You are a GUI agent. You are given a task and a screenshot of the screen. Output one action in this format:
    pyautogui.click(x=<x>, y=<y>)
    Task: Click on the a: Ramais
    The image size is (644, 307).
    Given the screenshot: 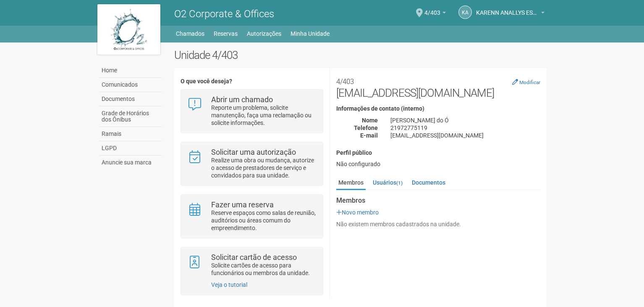 What is the action you would take?
    pyautogui.click(x=131, y=134)
    